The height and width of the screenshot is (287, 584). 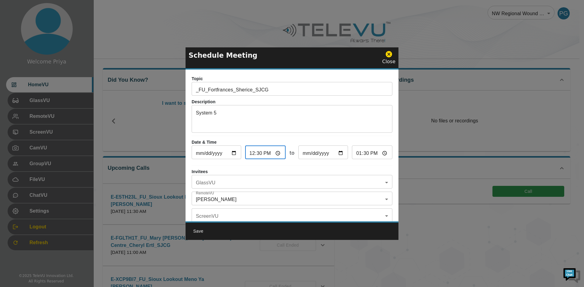 What do you see at coordinates (292, 153) in the screenshot?
I see `span: to` at bounding box center [292, 153].